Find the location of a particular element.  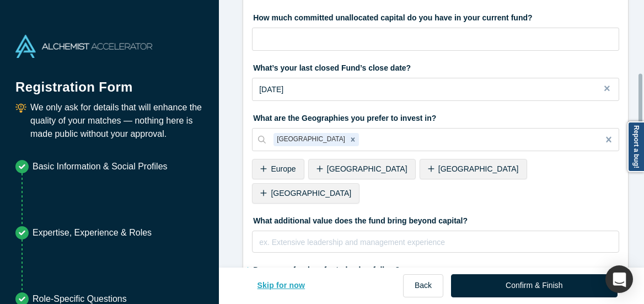

label: What additional value does the fund bring beyond capital? is located at coordinates (436, 219).